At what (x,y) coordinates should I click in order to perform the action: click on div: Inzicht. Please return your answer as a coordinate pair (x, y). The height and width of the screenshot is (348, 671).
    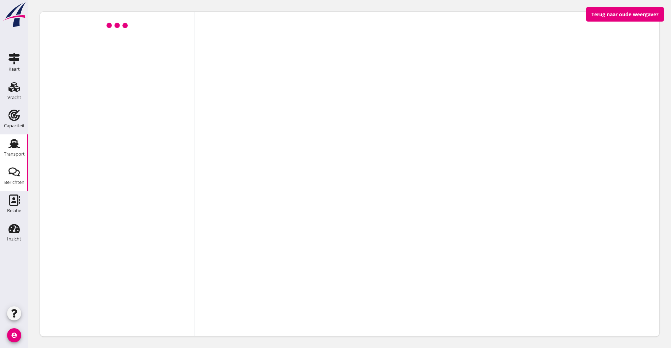
    Looking at the image, I should click on (14, 239).